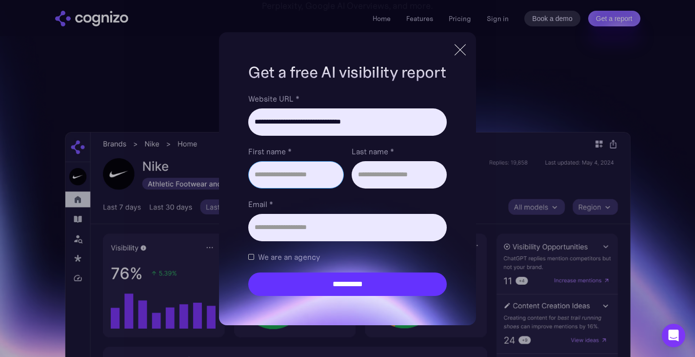 This screenshot has height=357, width=695. Describe the element at coordinates (674, 335) in the screenshot. I see `div: Open Intercom Messenger` at that location.